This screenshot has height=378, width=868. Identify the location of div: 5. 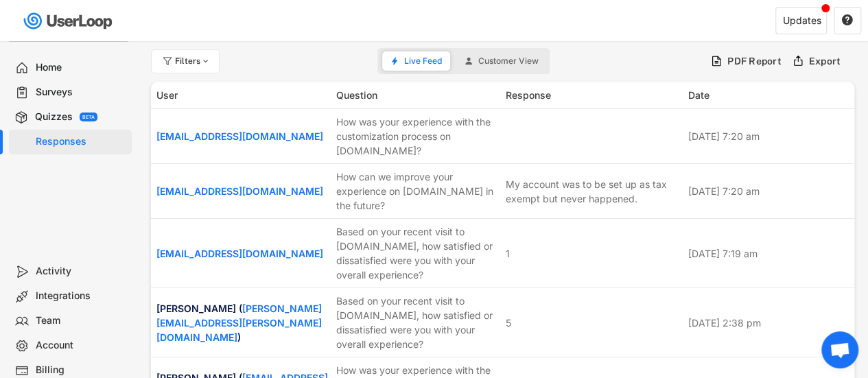
(508, 322).